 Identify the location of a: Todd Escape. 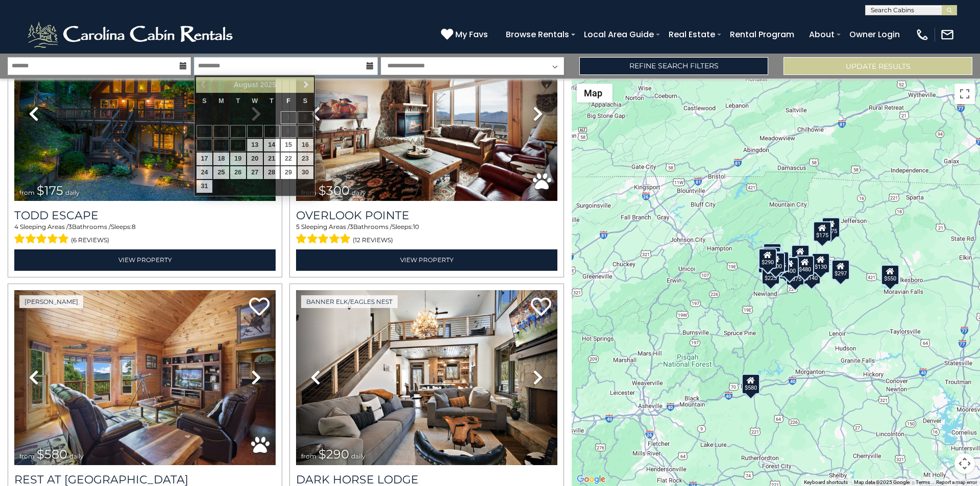
(145, 215).